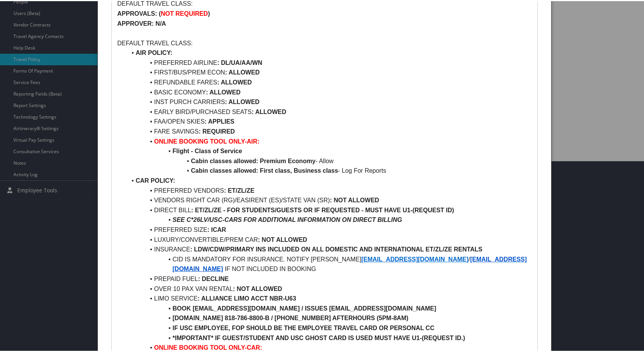 This screenshot has width=644, height=352. Describe the element at coordinates (155, 179) in the screenshot. I see `strong: CAR POLICY:` at that location.